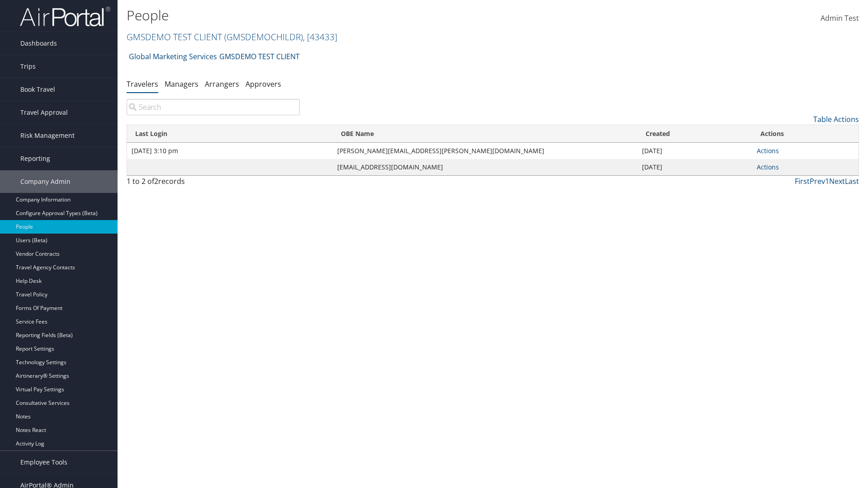  Describe the element at coordinates (852, 181) in the screenshot. I see `a: Last` at that location.